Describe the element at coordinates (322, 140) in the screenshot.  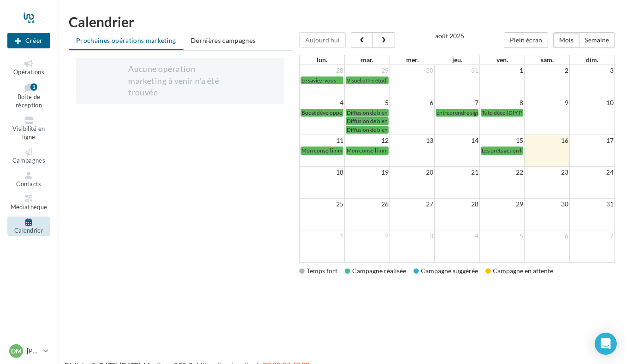
I see `td: 11` at that location.